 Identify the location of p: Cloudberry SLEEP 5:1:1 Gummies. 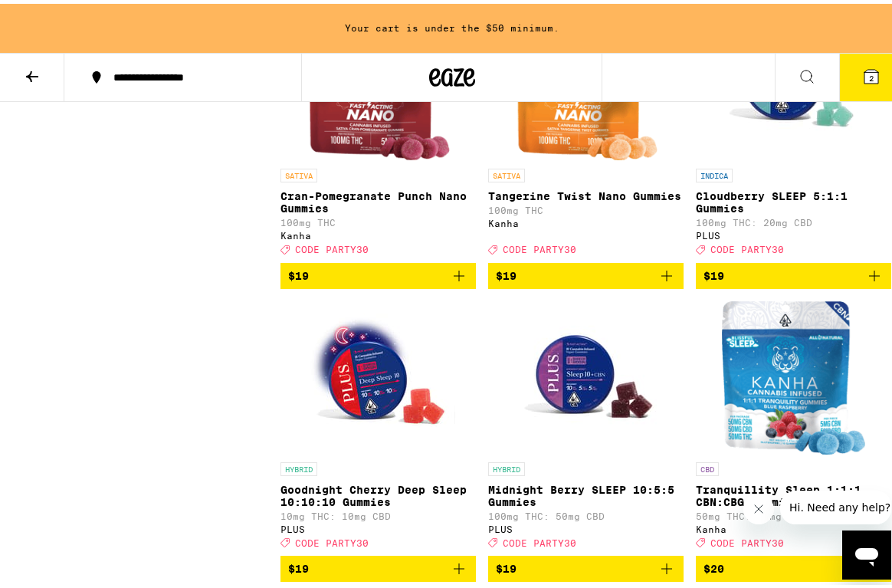
(794, 199).